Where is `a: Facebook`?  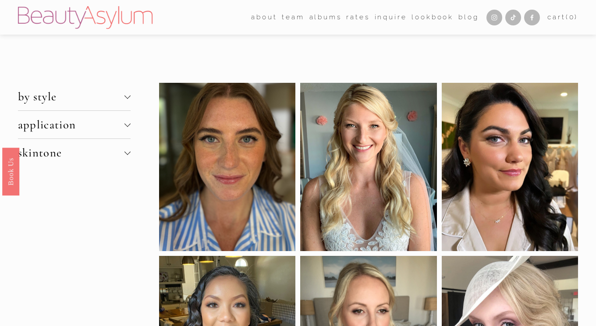
a: Facebook is located at coordinates (532, 18).